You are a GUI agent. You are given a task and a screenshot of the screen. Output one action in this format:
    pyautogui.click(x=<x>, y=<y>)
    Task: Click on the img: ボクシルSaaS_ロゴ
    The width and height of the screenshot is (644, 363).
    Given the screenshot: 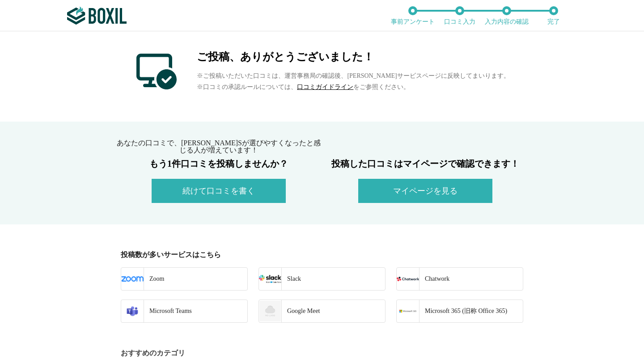 What is the action you would take?
    pyautogui.click(x=97, y=16)
    